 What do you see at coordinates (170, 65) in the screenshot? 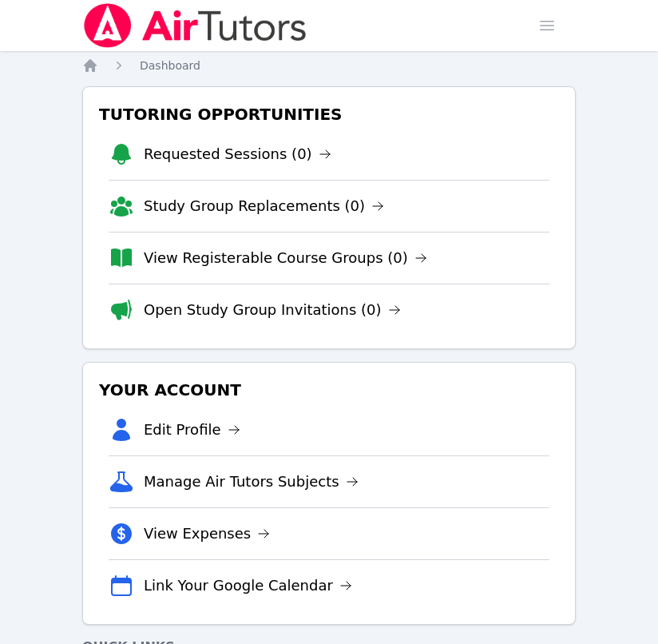
I see `a: Dashboard` at bounding box center [170, 65].